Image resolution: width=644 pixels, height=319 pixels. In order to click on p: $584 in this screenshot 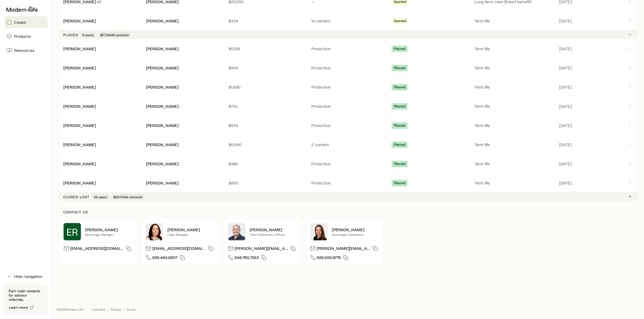, I will do `click(266, 125)`.